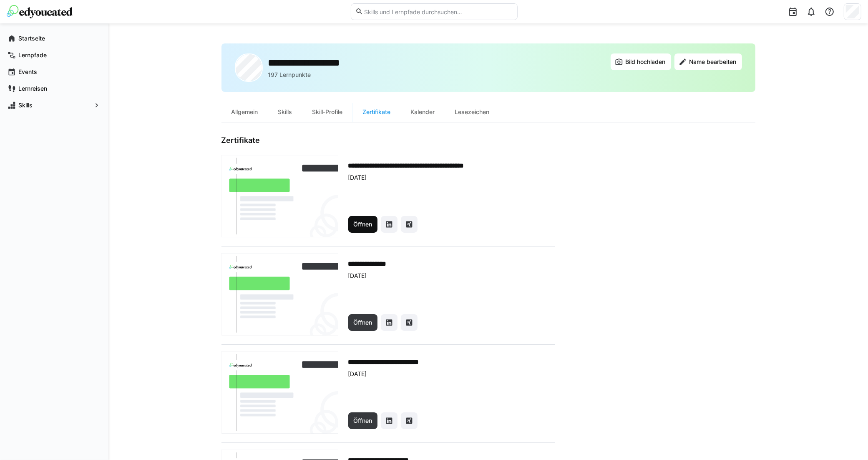 This screenshot has height=460, width=868. Describe the element at coordinates (377, 112) in the screenshot. I see `div: Zertifikate` at that location.